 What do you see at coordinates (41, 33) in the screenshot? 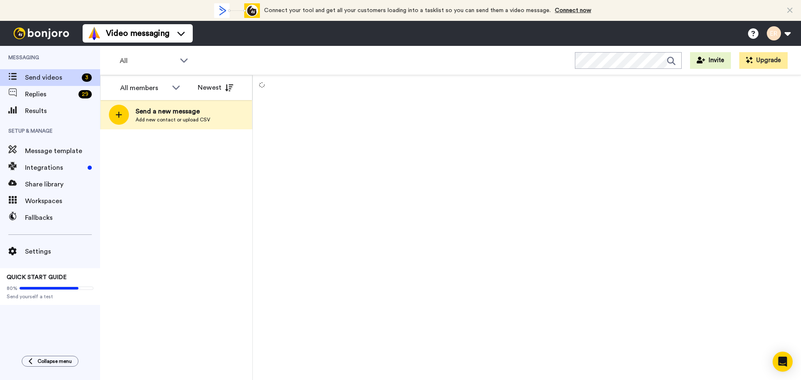
I see `img: bj-logo-header-white.svg` at bounding box center [41, 33].